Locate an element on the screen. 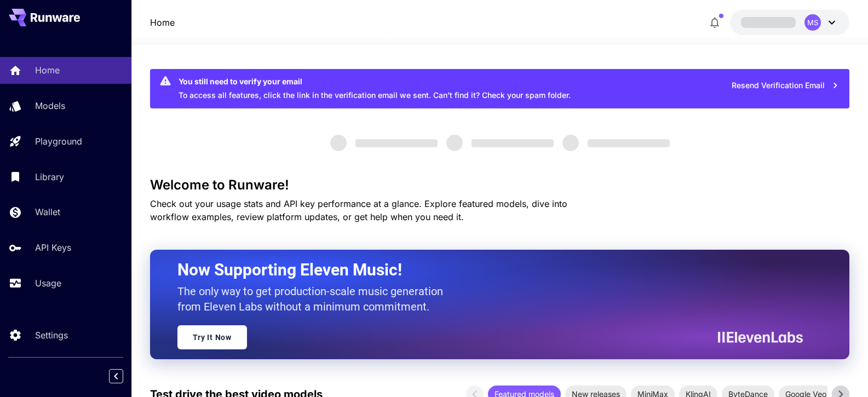 This screenshot has width=868, height=397. nav: breadcrumb is located at coordinates (162, 23).